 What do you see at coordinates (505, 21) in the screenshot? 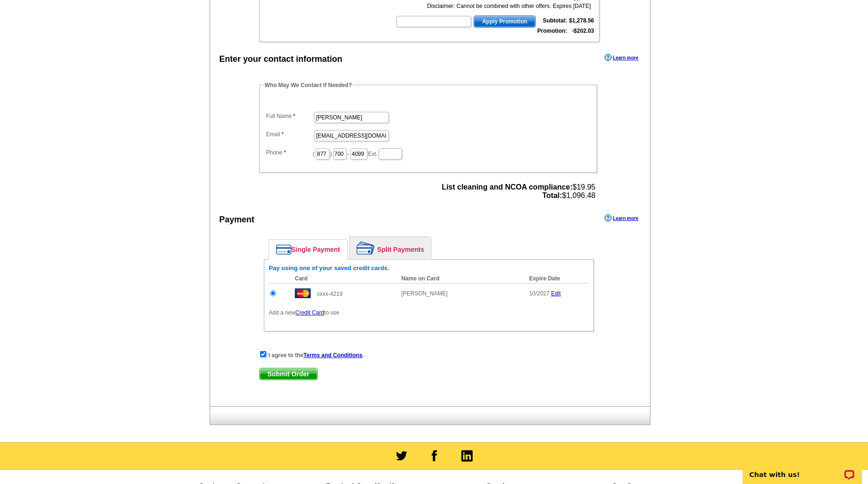
I see `button: Apply Promotion` at bounding box center [505, 21].